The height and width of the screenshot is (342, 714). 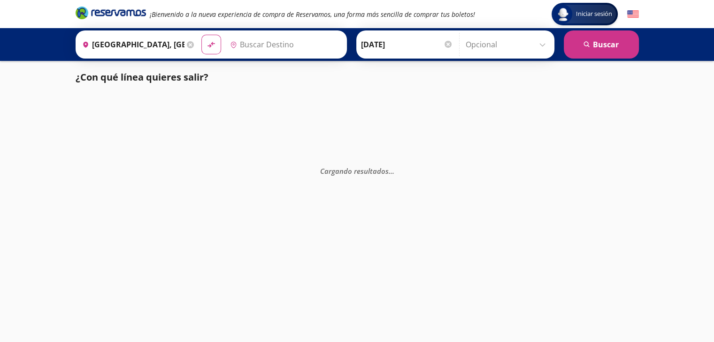 What do you see at coordinates (601, 45) in the screenshot?
I see `button: Buscar` at bounding box center [601, 45].